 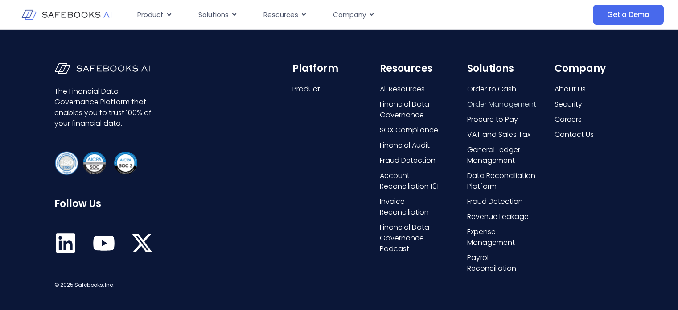 What do you see at coordinates (589, 119) in the screenshot?
I see `a: Careers` at bounding box center [589, 119].